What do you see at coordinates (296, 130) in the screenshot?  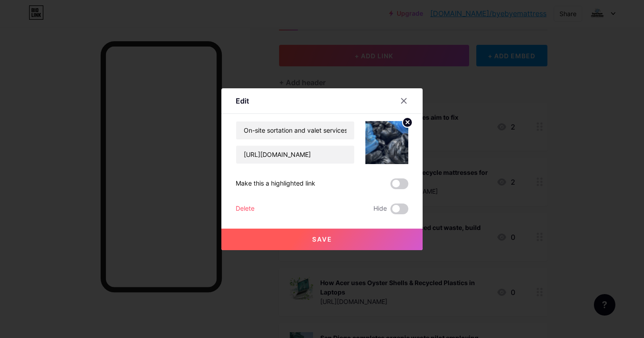 I see `input: Title` at bounding box center [296, 130].